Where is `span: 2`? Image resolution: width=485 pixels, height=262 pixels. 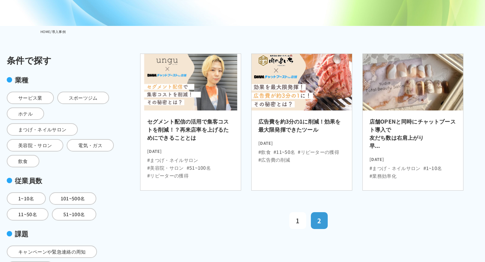
span: 2 is located at coordinates (319, 220).